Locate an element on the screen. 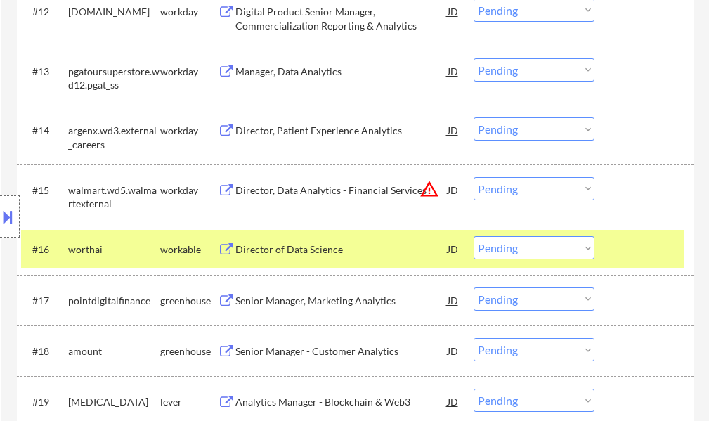 The height and width of the screenshot is (421, 709). div: Manager, Data Analytics is located at coordinates (342, 72).